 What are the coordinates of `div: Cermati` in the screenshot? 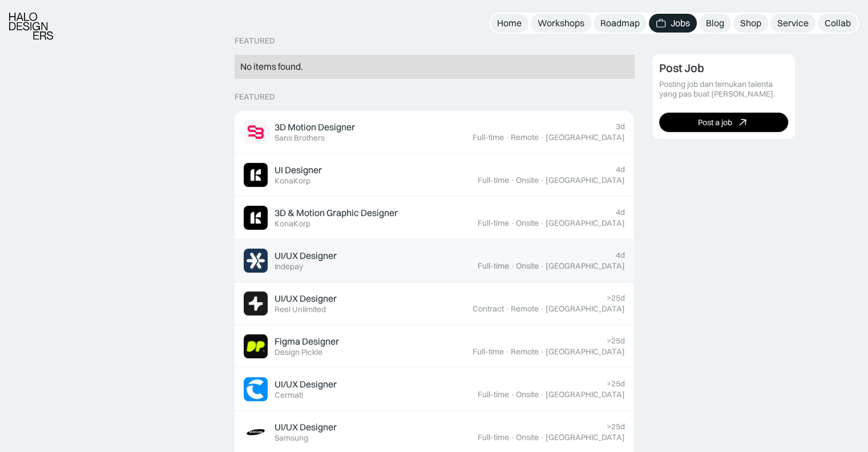 It's located at (289, 395).